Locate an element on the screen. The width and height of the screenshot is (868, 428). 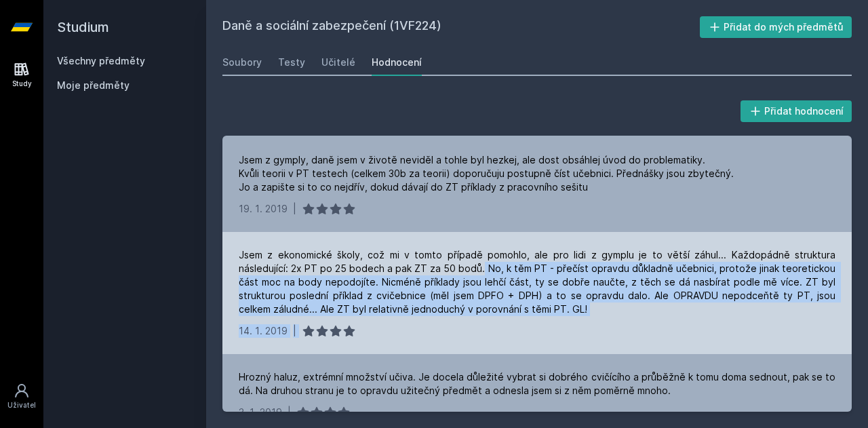
h2: Daně a sociální zabezpečení (1VF224) is located at coordinates (461, 27).